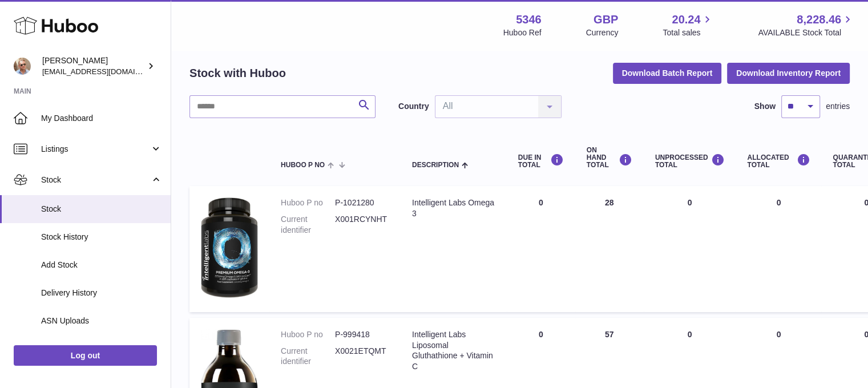  Describe the element at coordinates (454, 208) in the screenshot. I see `div: Intelligent Labs Omega 3` at that location.